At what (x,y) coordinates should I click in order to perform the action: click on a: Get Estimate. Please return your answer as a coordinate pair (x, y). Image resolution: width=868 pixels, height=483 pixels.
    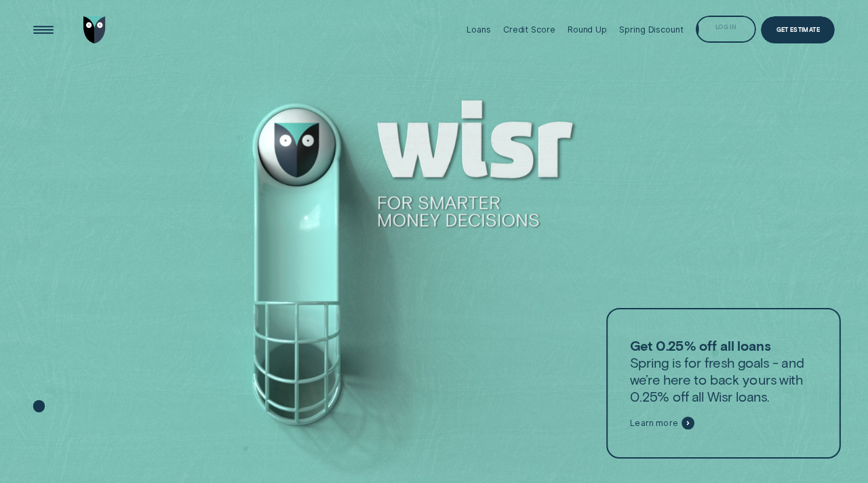
    Looking at the image, I should click on (798, 30).